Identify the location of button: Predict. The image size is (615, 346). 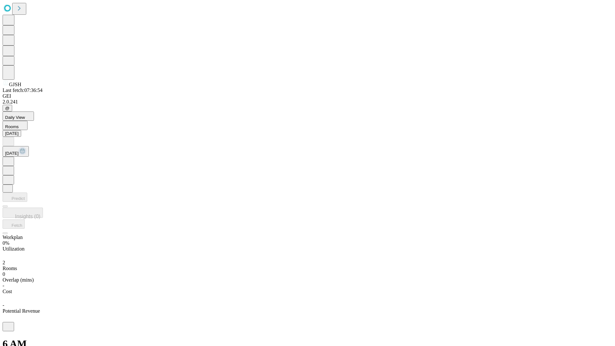
(15, 197).